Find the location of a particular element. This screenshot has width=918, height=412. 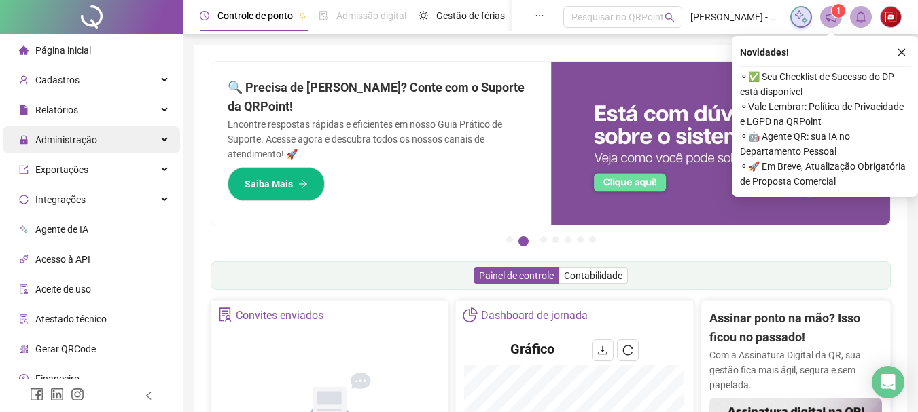

span: pushpin is located at coordinates (302, 16).